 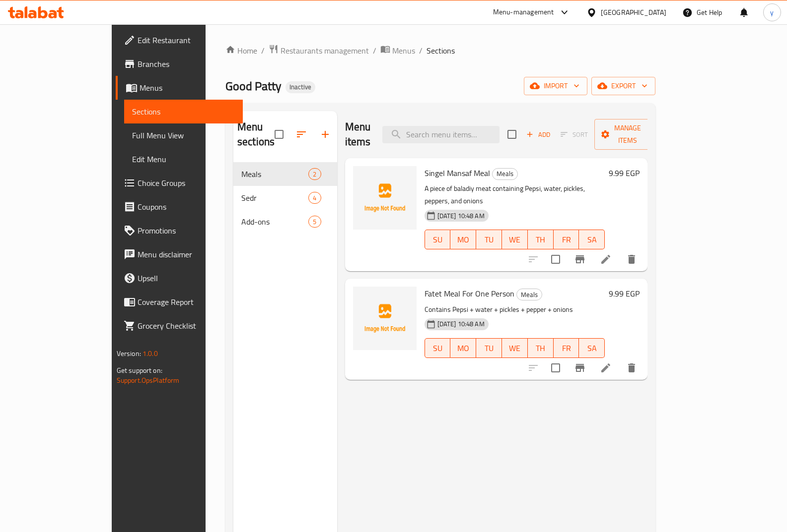 What do you see at coordinates (538, 134) in the screenshot?
I see `button: Add` at bounding box center [538, 134].